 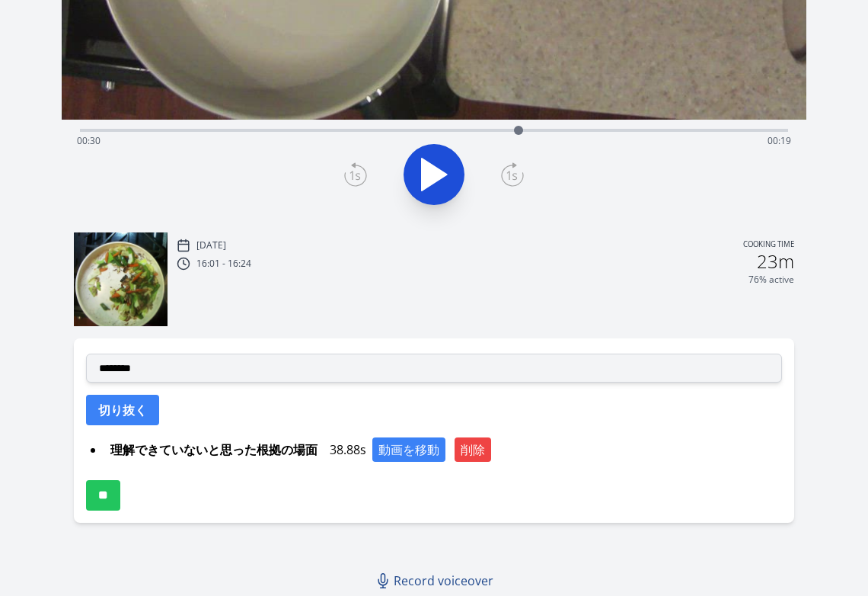 What do you see at coordinates (443, 449) in the screenshot?
I see `div: 38.88s` at bounding box center [443, 449].